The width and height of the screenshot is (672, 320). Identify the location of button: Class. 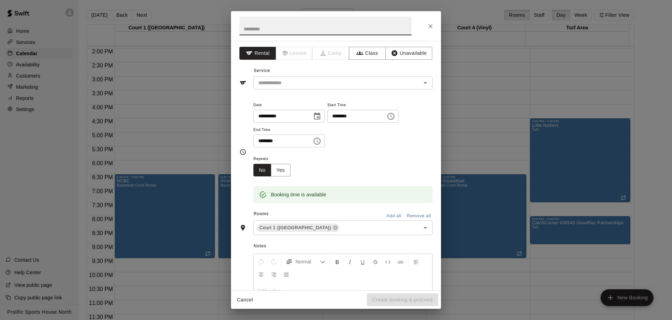
(367, 53).